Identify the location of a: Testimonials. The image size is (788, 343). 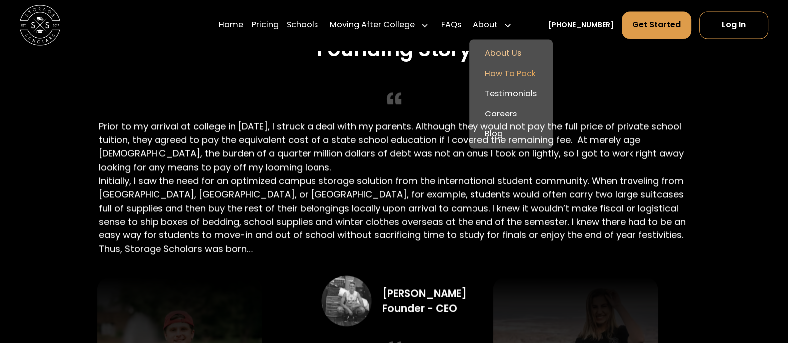
(511, 94).